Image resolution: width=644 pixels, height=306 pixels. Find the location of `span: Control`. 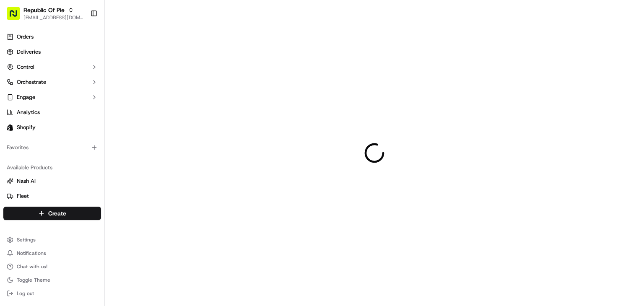

span: Control is located at coordinates (26, 67).